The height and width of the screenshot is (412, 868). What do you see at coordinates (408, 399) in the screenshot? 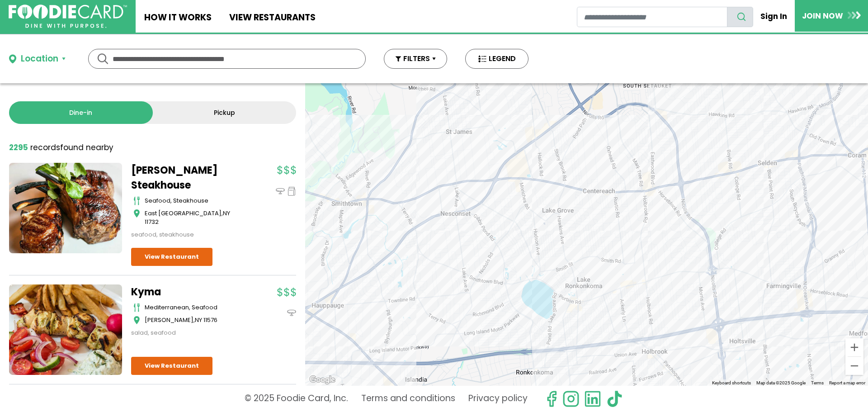
I see `a: Terms and conditions` at bounding box center [408, 399].